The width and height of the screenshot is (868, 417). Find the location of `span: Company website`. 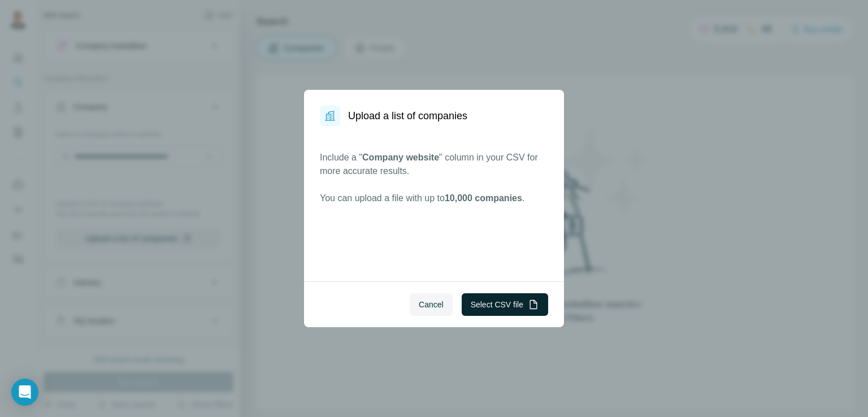

span: Company website is located at coordinates (401, 157).